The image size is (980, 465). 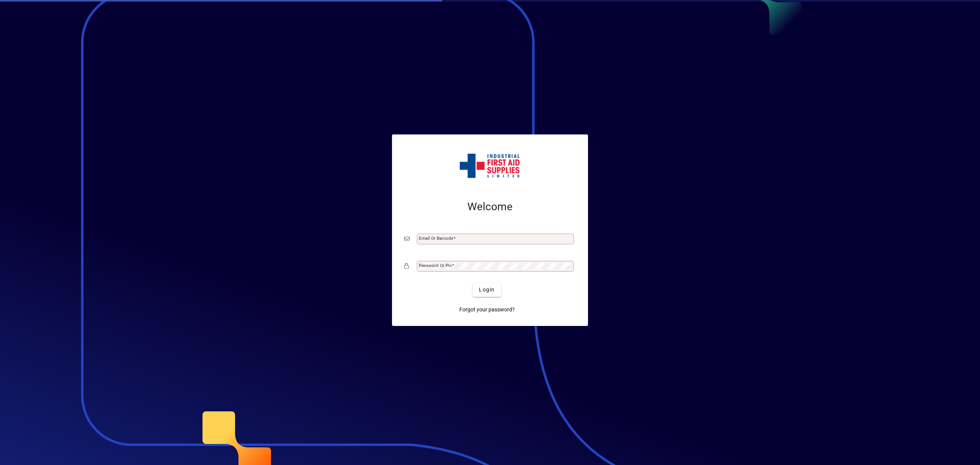 What do you see at coordinates (487, 290) in the screenshot?
I see `button: Login` at bounding box center [487, 290].